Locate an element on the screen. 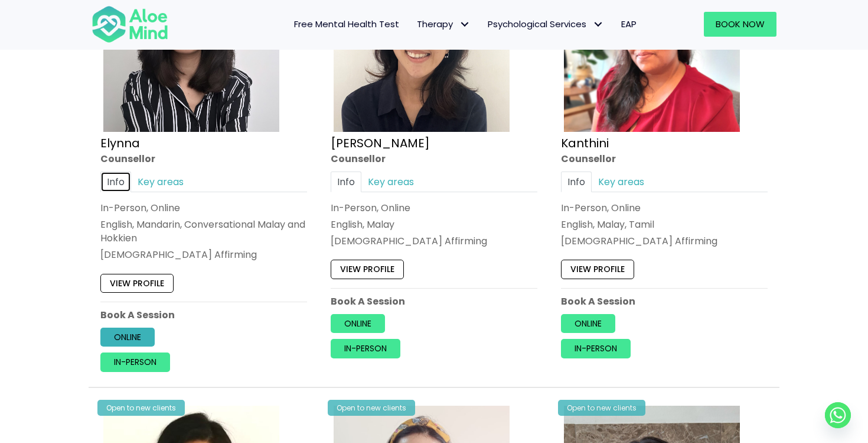 The height and width of the screenshot is (443, 868). span: Psychological Services: submenu is located at coordinates (598, 24).